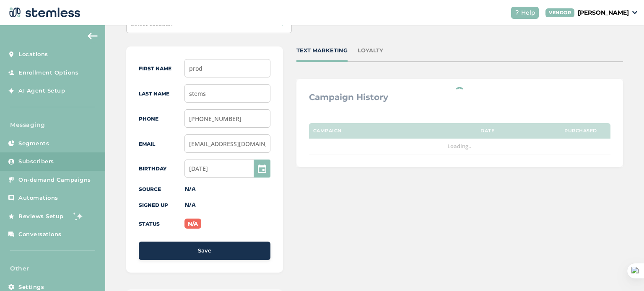 Image resolution: width=644 pixels, height=291 pixels. Describe the element at coordinates (38, 198) in the screenshot. I see `span: Automations` at that location.